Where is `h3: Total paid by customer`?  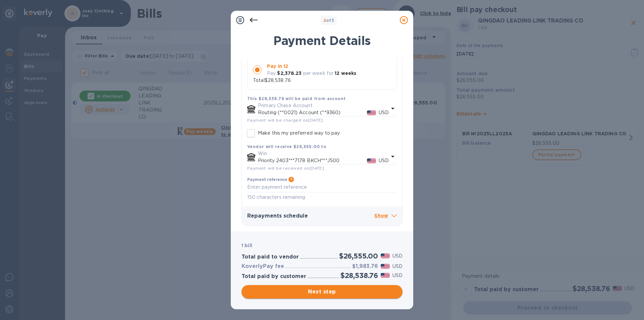 h3: Total paid by customer is located at coordinates (274, 277).